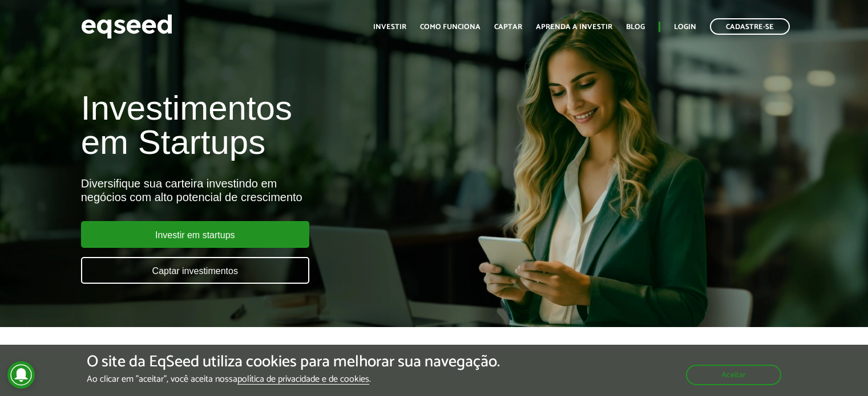  I want to click on div: Diversifique sua carteira investindo em negócios com alto potencial de crescimento, so click(290, 191).